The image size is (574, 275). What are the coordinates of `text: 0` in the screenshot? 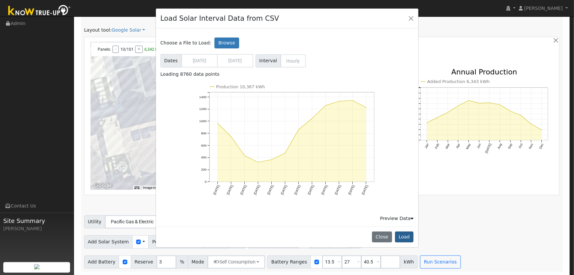 It's located at (206, 181).